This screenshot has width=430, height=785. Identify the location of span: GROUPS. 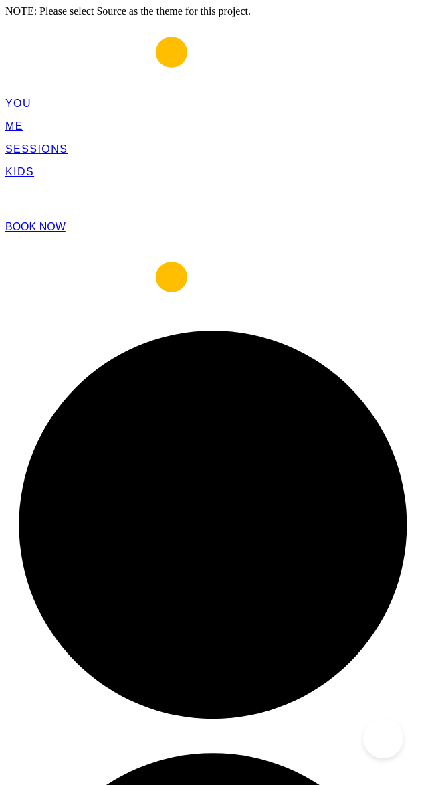
(31, 194).